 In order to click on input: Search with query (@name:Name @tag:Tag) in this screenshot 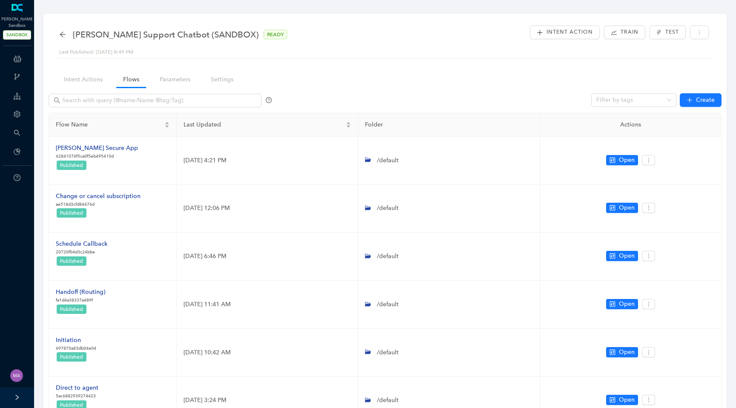, I will do `click(156, 101)`.